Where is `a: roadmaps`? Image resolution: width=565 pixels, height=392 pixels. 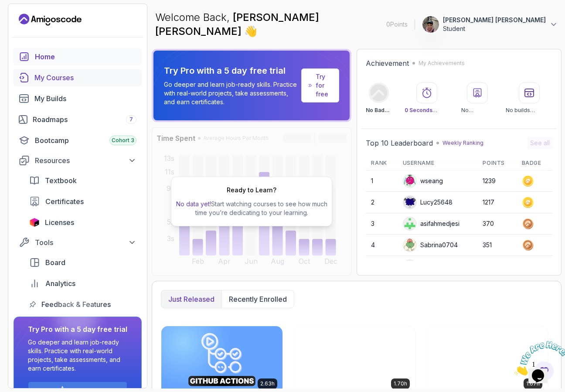
a: roadmaps is located at coordinates (77, 120).